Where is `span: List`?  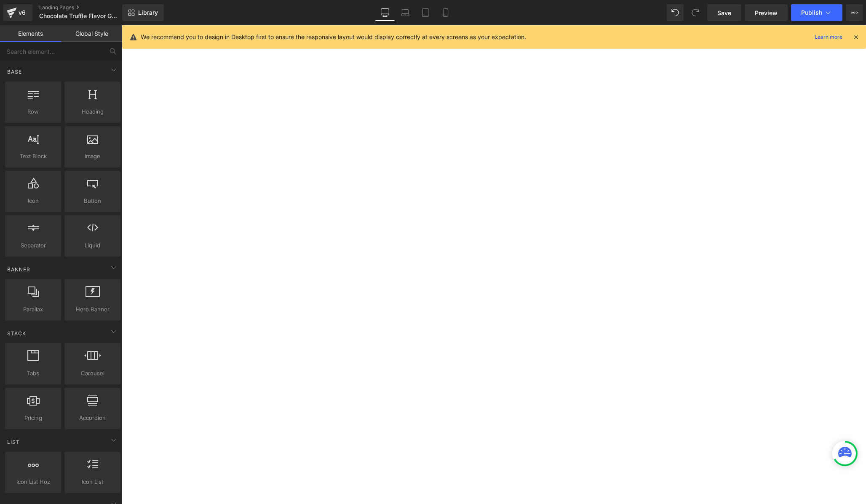
span: List is located at coordinates (13, 442).